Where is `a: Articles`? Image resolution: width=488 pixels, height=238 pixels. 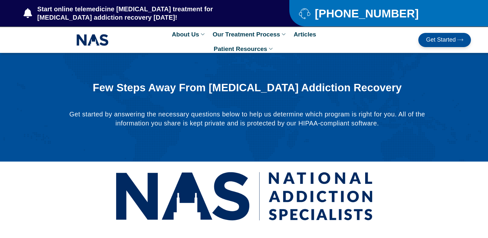
a: Articles is located at coordinates (305, 34).